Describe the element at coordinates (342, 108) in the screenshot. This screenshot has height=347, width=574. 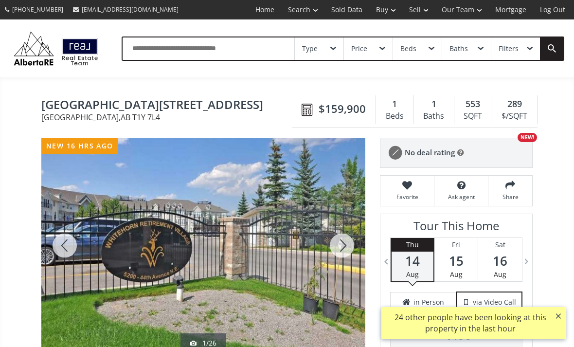
I see `span: $159,900` at that location.